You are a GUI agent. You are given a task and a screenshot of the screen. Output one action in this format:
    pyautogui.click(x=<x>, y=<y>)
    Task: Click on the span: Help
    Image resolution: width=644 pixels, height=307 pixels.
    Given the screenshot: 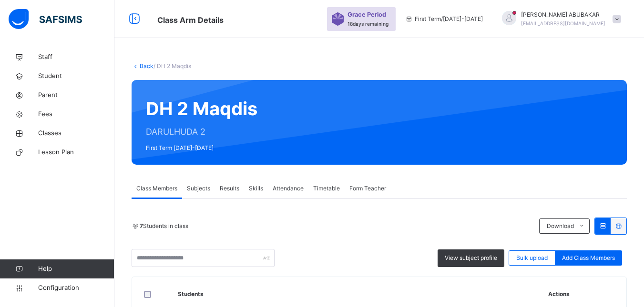 What is the action you would take?
    pyautogui.click(x=76, y=269)
    